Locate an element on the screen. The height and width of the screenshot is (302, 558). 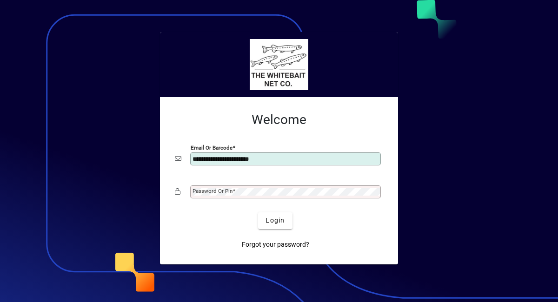
button: Login is located at coordinates (275, 221).